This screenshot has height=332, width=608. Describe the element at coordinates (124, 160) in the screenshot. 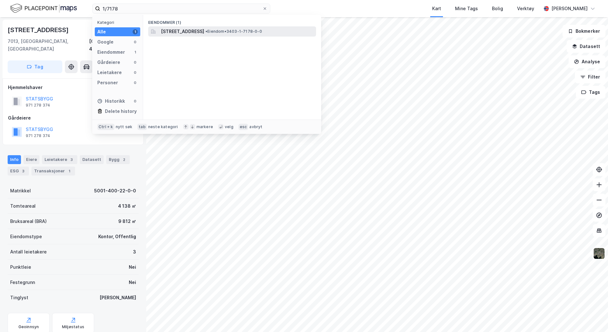

I see `div: 2` at that location.